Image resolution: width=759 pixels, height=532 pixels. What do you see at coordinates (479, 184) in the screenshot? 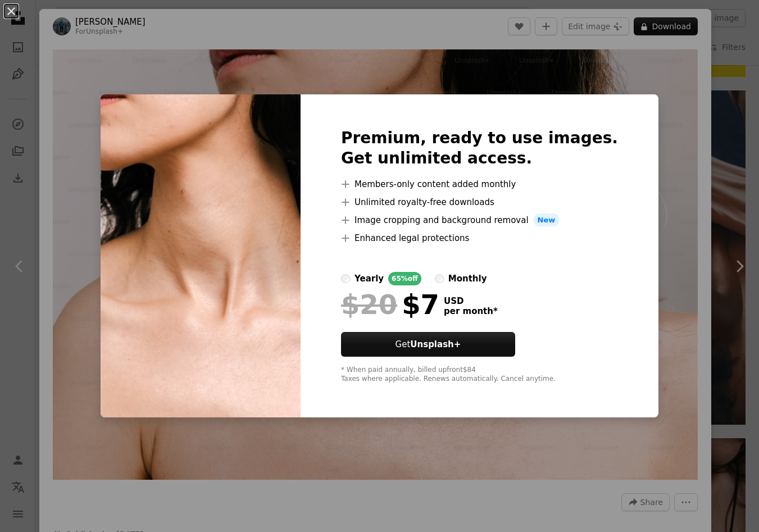
I see `li: Members-only content added monthly` at bounding box center [479, 184].